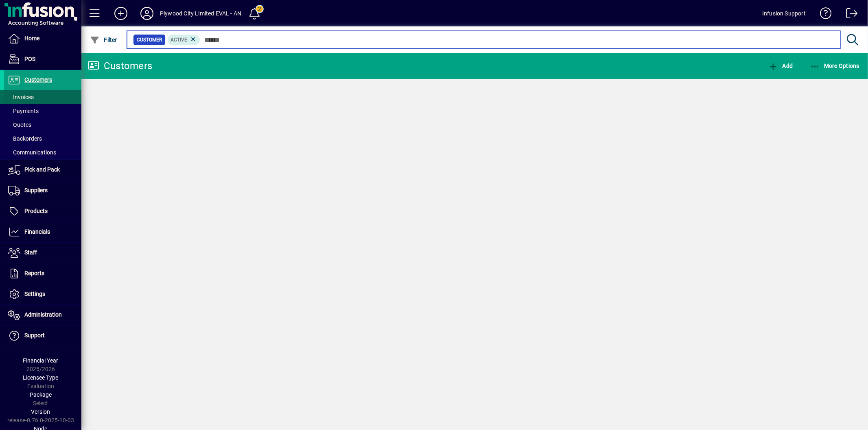  Describe the element at coordinates (43, 212) in the screenshot. I see `a: Products` at that location.